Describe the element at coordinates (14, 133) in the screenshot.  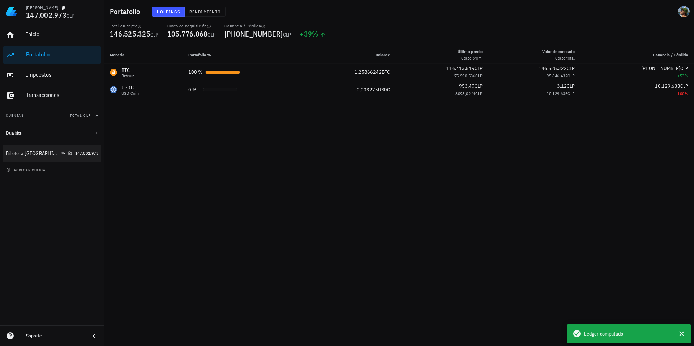
I see `div: Duabits` at that location.